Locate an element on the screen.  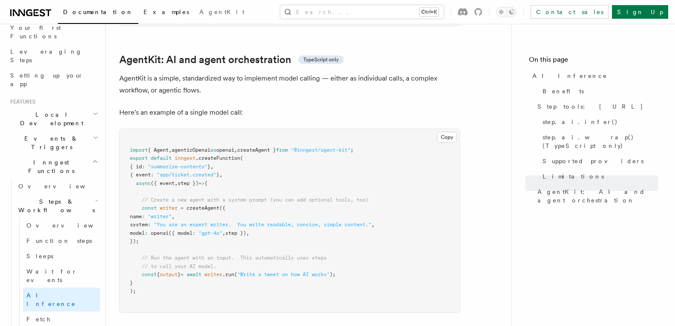
span: "@inngest/agent-kit" is located at coordinates (321, 150).